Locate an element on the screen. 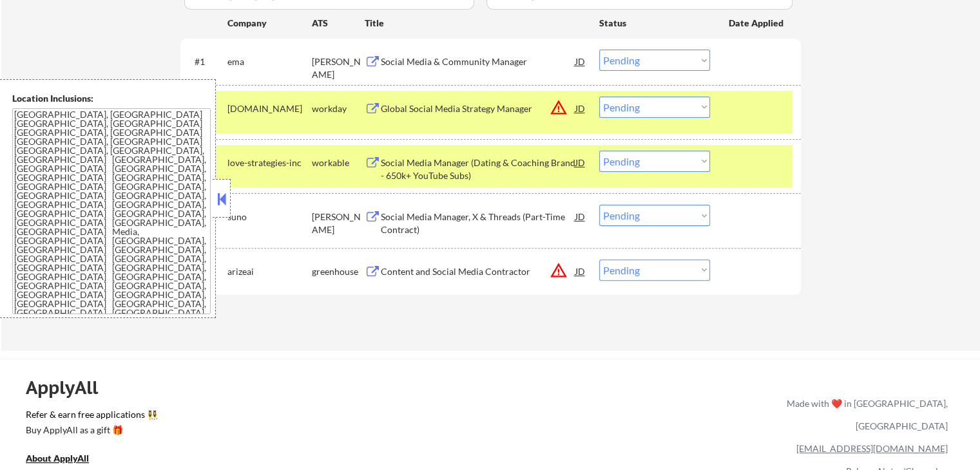 This screenshot has width=980, height=470. div: Social Media Manager (Dating & Coaching Brand - 650k+ YouTube Subs) is located at coordinates (478, 168).